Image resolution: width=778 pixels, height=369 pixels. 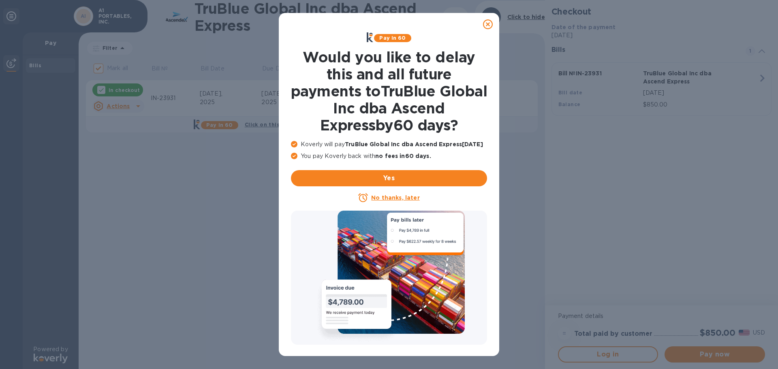 I want to click on p: Koverly will pay, so click(x=389, y=144).